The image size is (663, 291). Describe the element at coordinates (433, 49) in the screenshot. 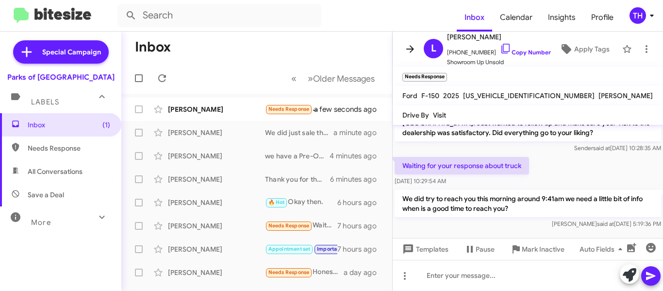

I see `span: L` at that location.